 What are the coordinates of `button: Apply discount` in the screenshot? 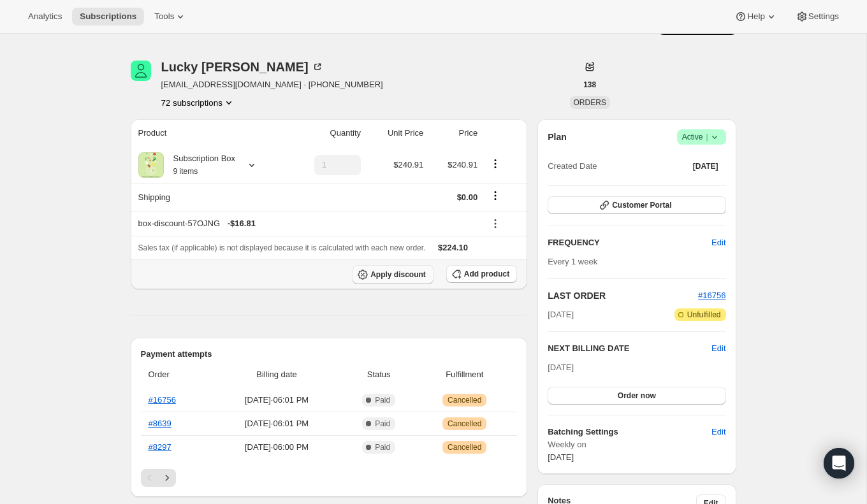 It's located at (392, 274).